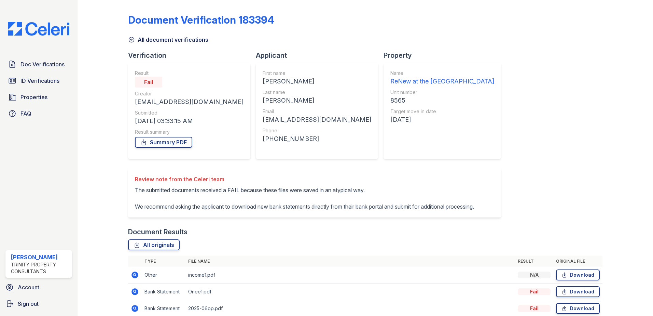 The height and width of the screenshot is (316, 653). What do you see at coordinates (189, 113) in the screenshot?
I see `div: Submitted` at bounding box center [189, 113].